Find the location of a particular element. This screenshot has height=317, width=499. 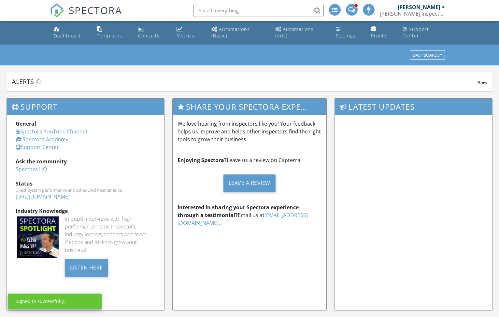

p: Leave us a review on Capterra! is located at coordinates (249, 160).